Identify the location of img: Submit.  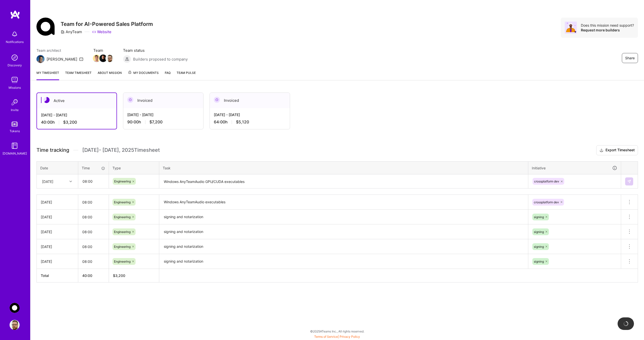
(629, 181).